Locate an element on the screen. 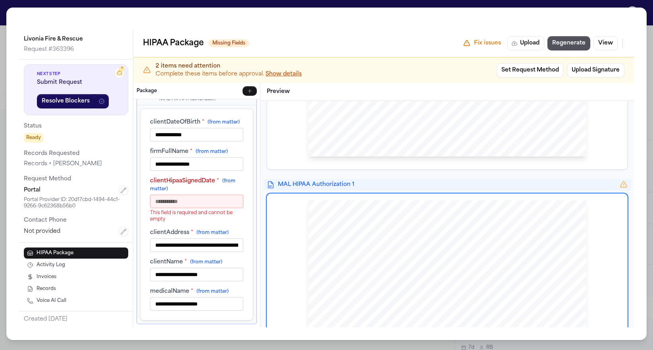  div: Portal Provider ID: 20d17cbd-1494-44c1-9266-9c62368b56b0 is located at coordinates (76, 203).